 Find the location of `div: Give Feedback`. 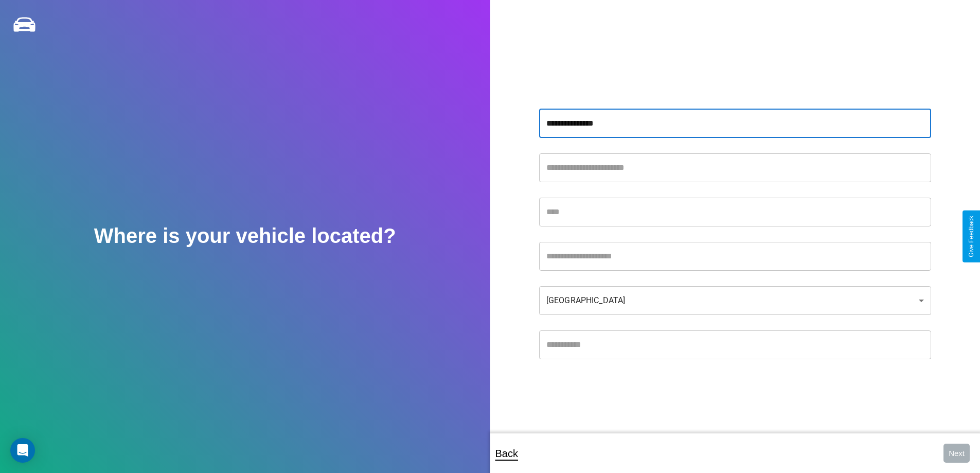

div: Give Feedback is located at coordinates (971, 236).